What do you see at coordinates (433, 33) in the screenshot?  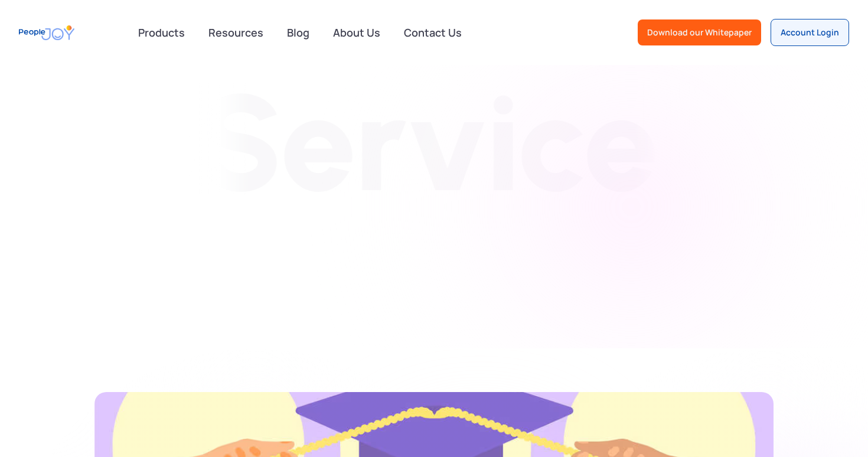 I see `a: Contact Us` at bounding box center [433, 33].